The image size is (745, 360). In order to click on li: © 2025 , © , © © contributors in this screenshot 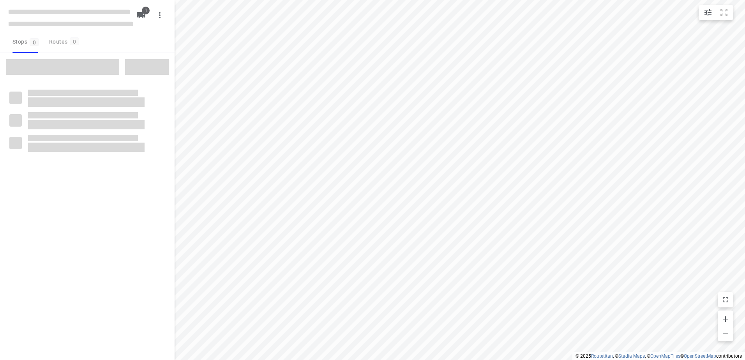, I will do `click(659, 356)`.